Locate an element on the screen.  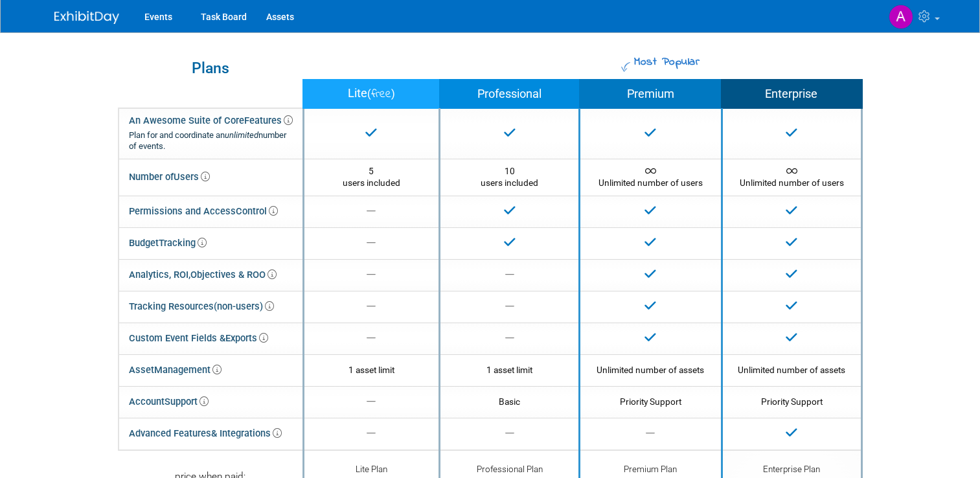
span: Tracking is located at coordinates (182, 243).